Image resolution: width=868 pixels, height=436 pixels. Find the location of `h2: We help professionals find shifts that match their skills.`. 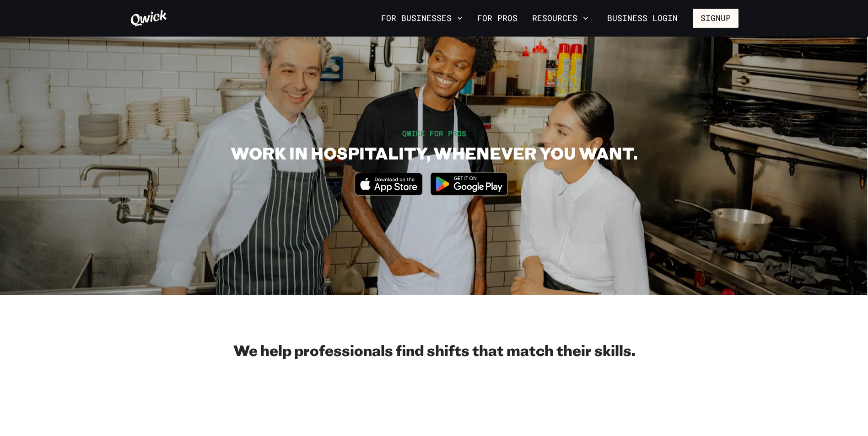

h2: We help professionals find shifts that match their skills. is located at coordinates (434, 350).